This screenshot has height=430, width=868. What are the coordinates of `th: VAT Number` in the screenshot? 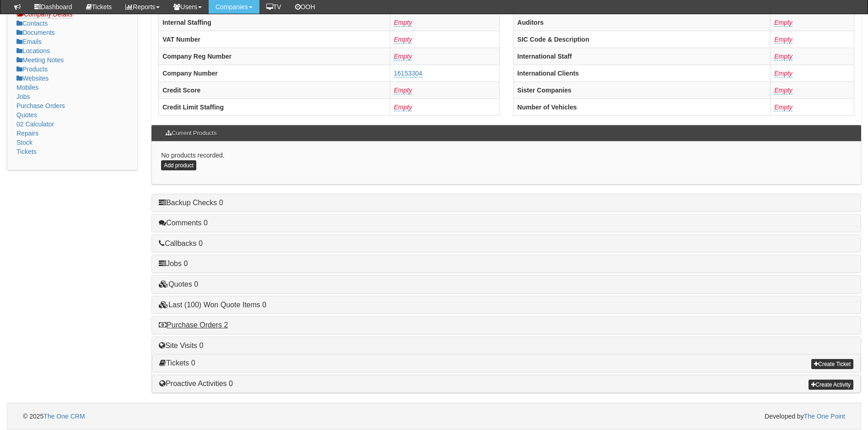 It's located at (274, 39).